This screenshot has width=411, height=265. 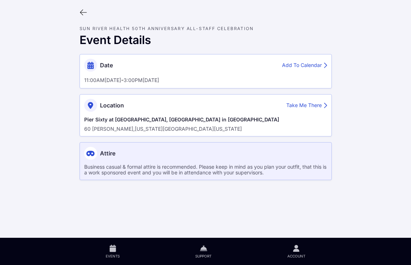 What do you see at coordinates (206, 170) in the screenshot?
I see `div: Business casual & formal attire is recommended. Please keep in mind as you plan your outfit, that...` at bounding box center [206, 170].